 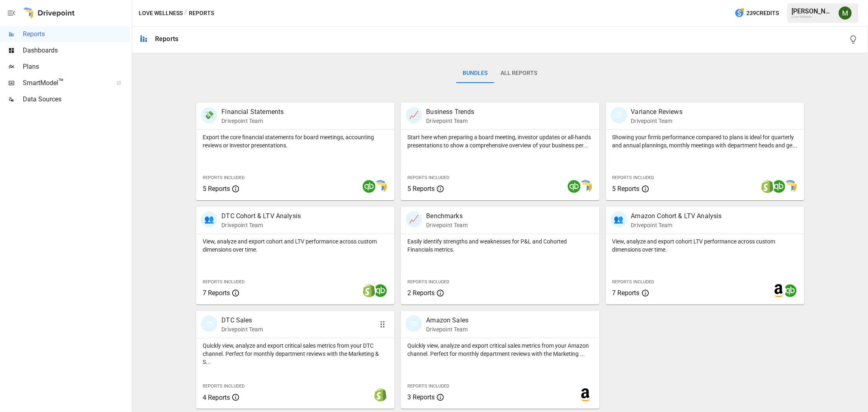 I want to click on p: View, analyze and export cohort and LTV performance across custom dimensions over time., so click(x=295, y=245).